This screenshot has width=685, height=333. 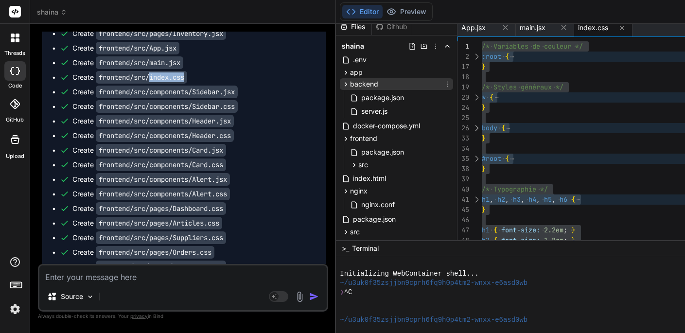 What do you see at coordinates (515, 189) in the screenshot?
I see `span: /* Typographie */` at bounding box center [515, 189].